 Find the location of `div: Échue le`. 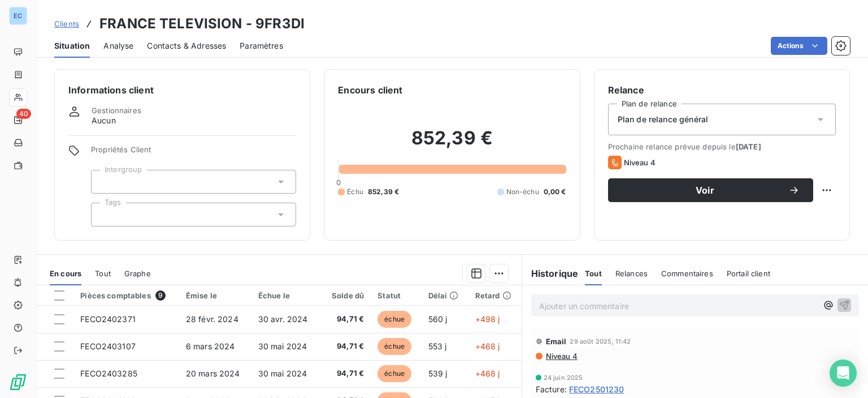

div: Échue le is located at coordinates (286, 295).